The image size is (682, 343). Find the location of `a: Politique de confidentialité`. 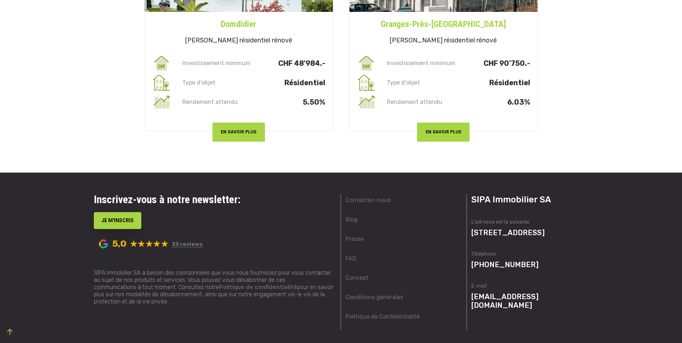

a: Politique de confidentialité is located at coordinates (258, 287).